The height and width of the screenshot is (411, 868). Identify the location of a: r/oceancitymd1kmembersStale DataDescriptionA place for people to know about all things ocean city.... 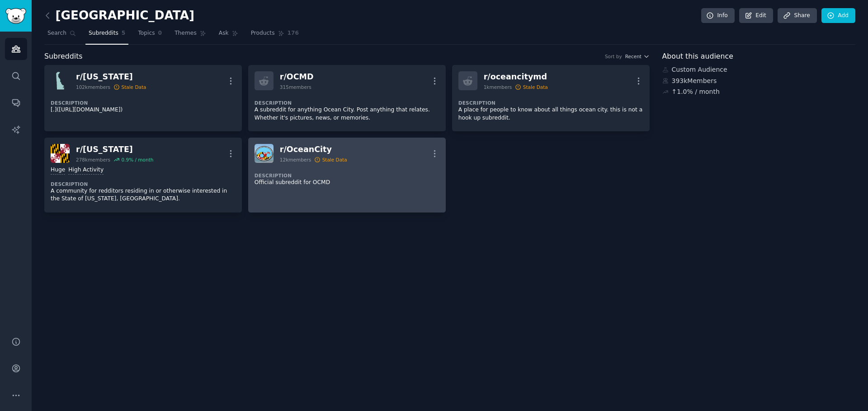
(551, 98).